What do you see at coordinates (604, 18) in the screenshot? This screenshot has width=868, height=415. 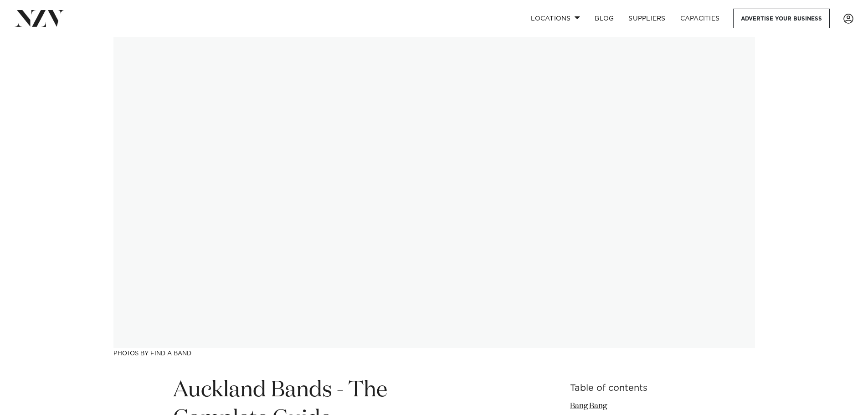 I see `a: BLOG` at bounding box center [604, 18].